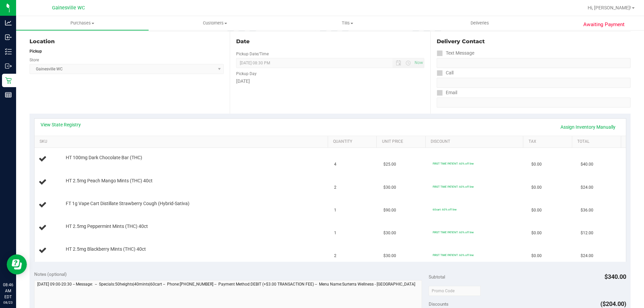  What do you see at coordinates (447, 92) in the screenshot?
I see `label: Email` at bounding box center [447, 92].